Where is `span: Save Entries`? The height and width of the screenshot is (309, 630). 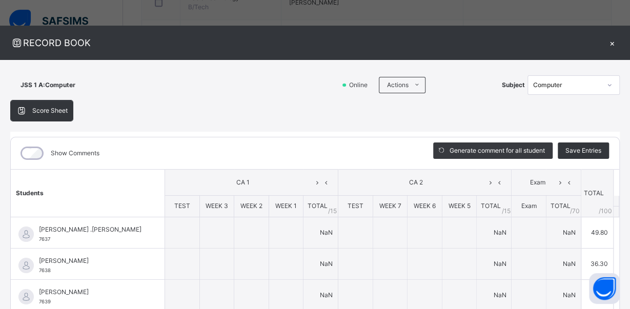
span: Save Entries is located at coordinates (583, 151).